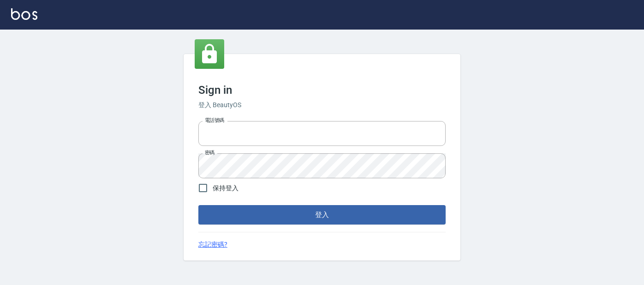  What do you see at coordinates (214, 120) in the screenshot?
I see `label: 電話號碼` at bounding box center [214, 120].